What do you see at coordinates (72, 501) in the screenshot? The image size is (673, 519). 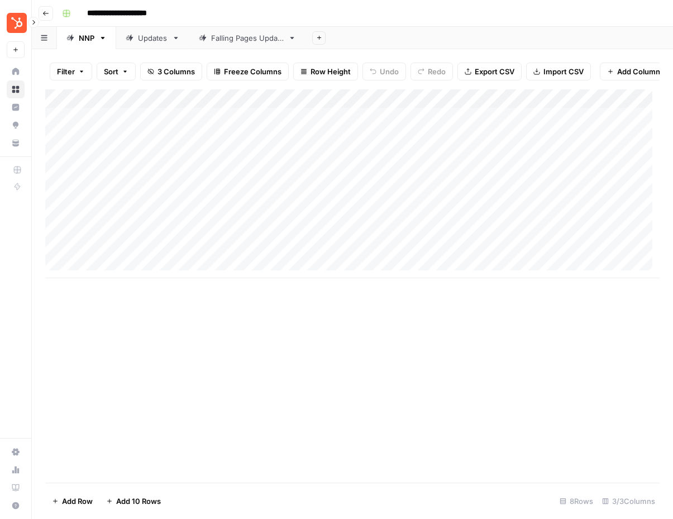 I see `button: Add Row` at bounding box center [72, 501].